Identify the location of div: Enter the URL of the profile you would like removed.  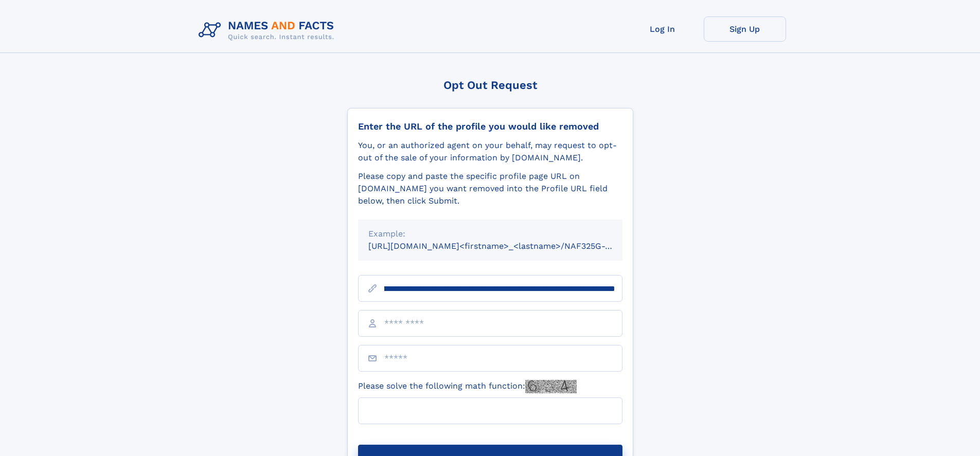
(490, 126).